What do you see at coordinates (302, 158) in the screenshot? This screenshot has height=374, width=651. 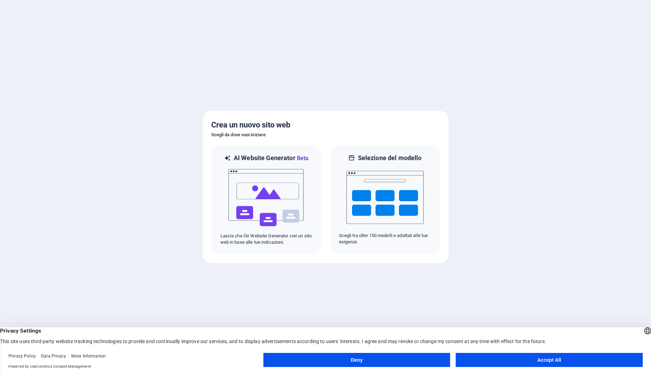 I see `span: Beta` at bounding box center [302, 158].